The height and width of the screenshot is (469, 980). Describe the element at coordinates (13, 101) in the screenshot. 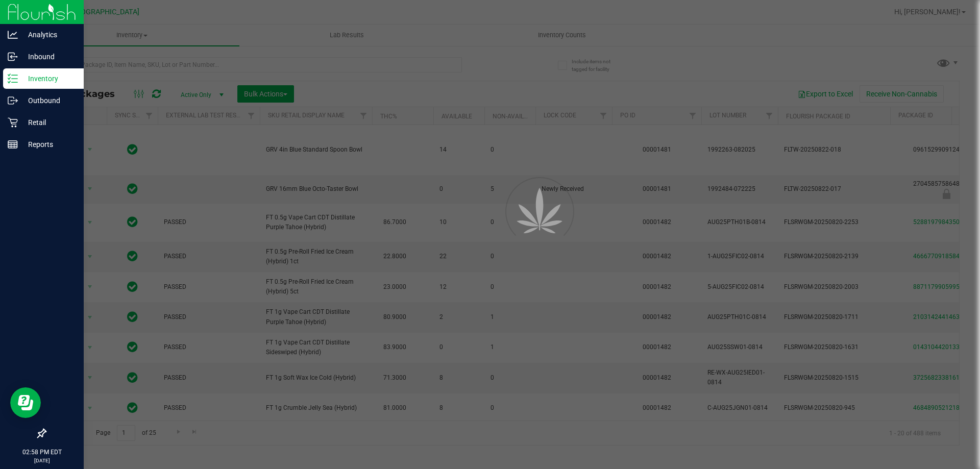

I see `inline-svg: Outbound` at that location.